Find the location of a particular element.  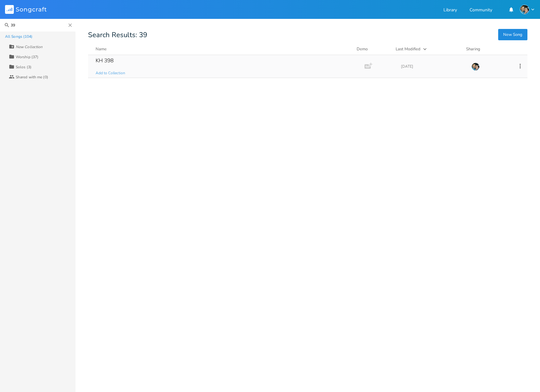

div: KH 398 is located at coordinates (104, 61).